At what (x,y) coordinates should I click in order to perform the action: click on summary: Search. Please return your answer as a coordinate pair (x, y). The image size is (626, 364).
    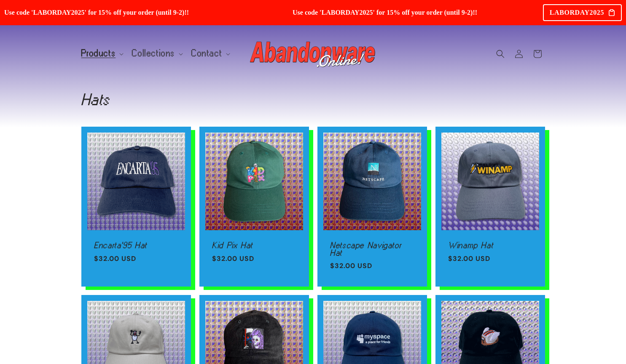
    Looking at the image, I should click on (500, 54).